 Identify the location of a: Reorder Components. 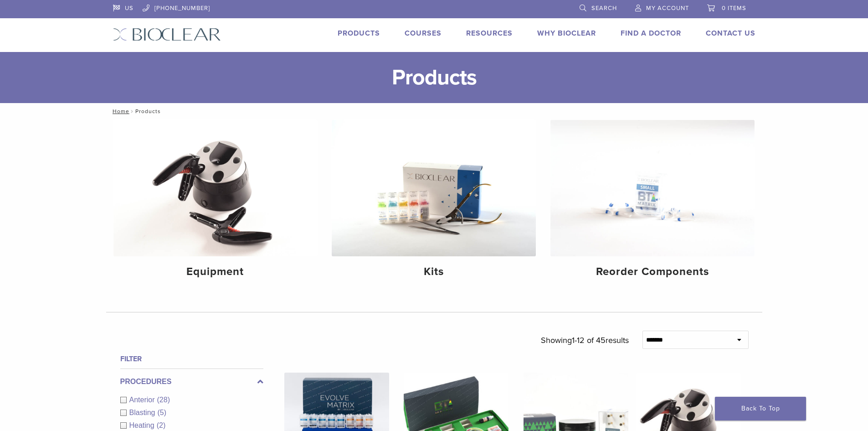
(652, 203).